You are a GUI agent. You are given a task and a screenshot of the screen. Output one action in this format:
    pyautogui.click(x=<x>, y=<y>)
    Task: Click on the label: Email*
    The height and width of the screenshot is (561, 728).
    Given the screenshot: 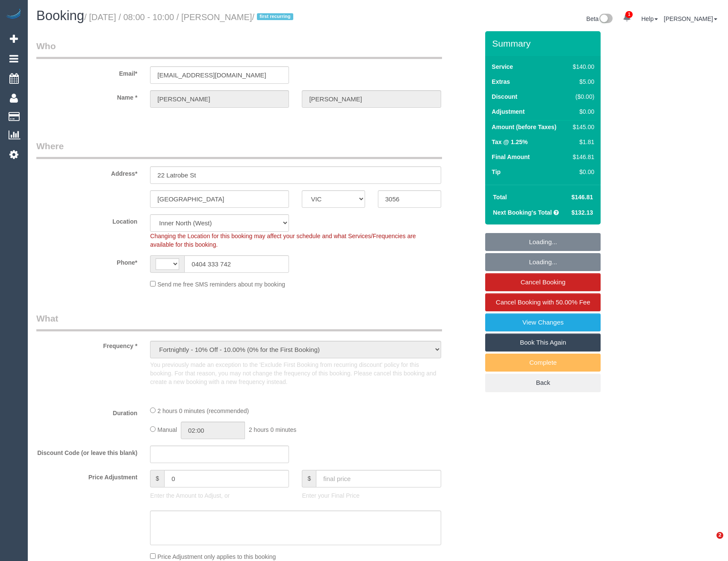 What is the action you would take?
    pyautogui.click(x=87, y=71)
    